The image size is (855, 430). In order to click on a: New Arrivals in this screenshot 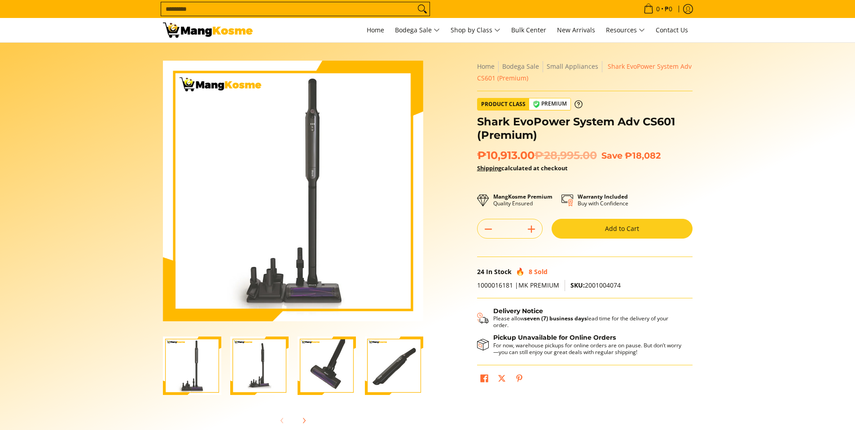, I will do `click(576, 30)`.